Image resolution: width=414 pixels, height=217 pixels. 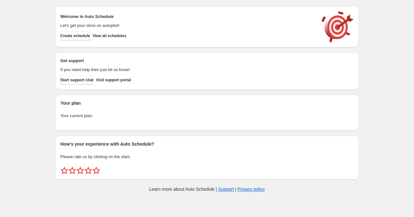 What do you see at coordinates (207, 144) in the screenshot?
I see `h2: How's your experience with Auto Schedule?` at bounding box center [207, 144].